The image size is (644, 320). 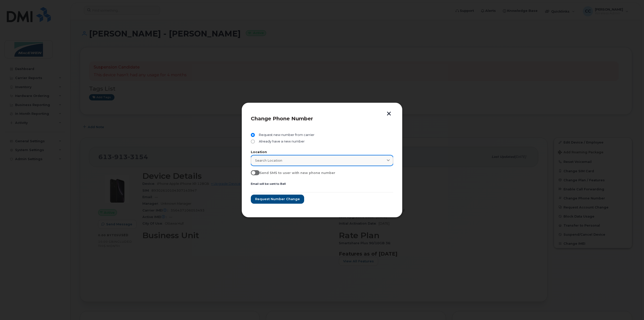 I want to click on span: Change Phone Number, so click(x=282, y=119).